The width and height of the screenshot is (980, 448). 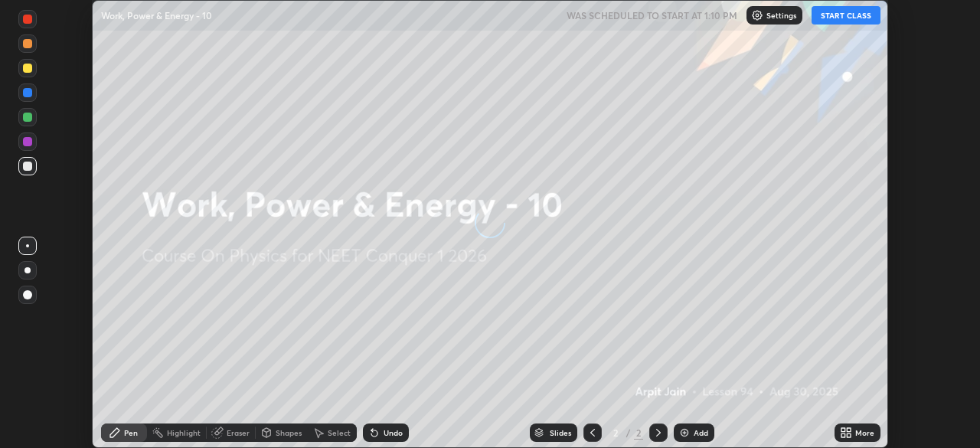 What do you see at coordinates (183, 432) in the screenshot?
I see `div: Highlight` at bounding box center [183, 432].